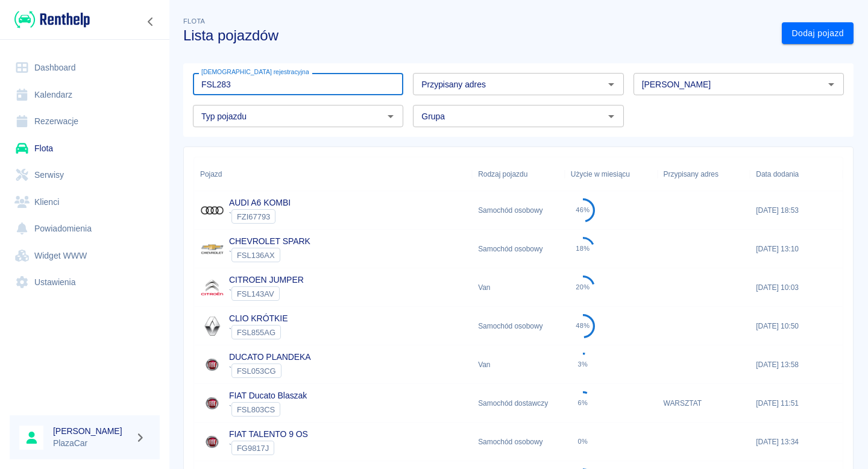 The image size is (868, 469). I want to click on span: FSL855AG, so click(256, 332).